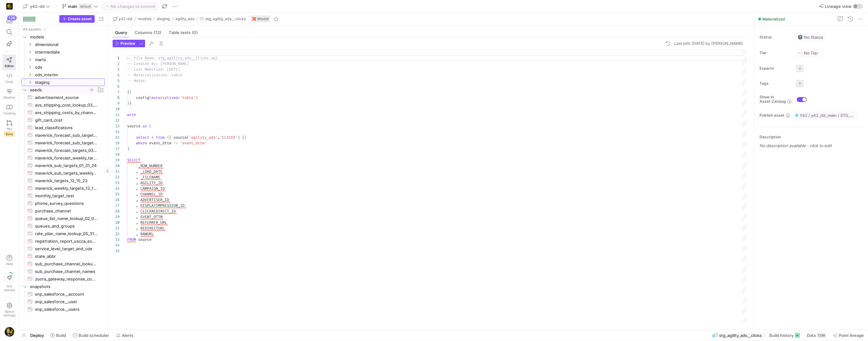 The image size is (868, 341). Describe the element at coordinates (152, 217) in the screenshot. I see `span: EVENT_DTTM` at that location.